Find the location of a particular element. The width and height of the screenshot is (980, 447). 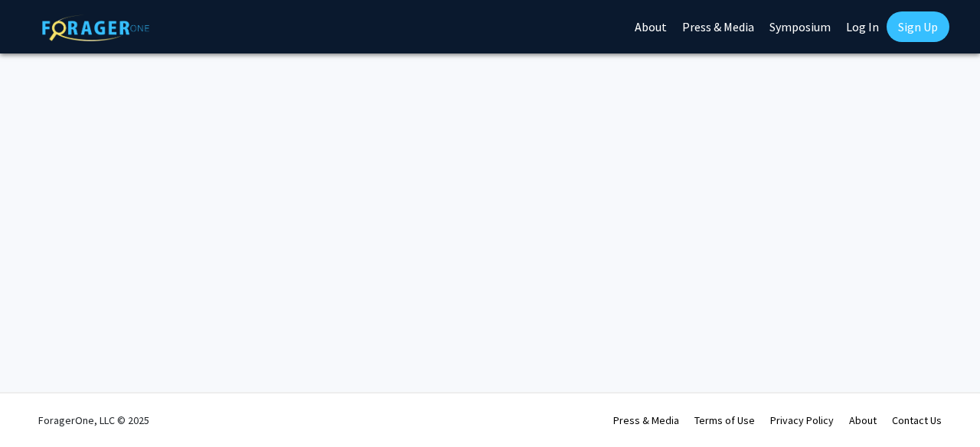

div: ForagerOne, LLC © 2025 is located at coordinates (93, 420).